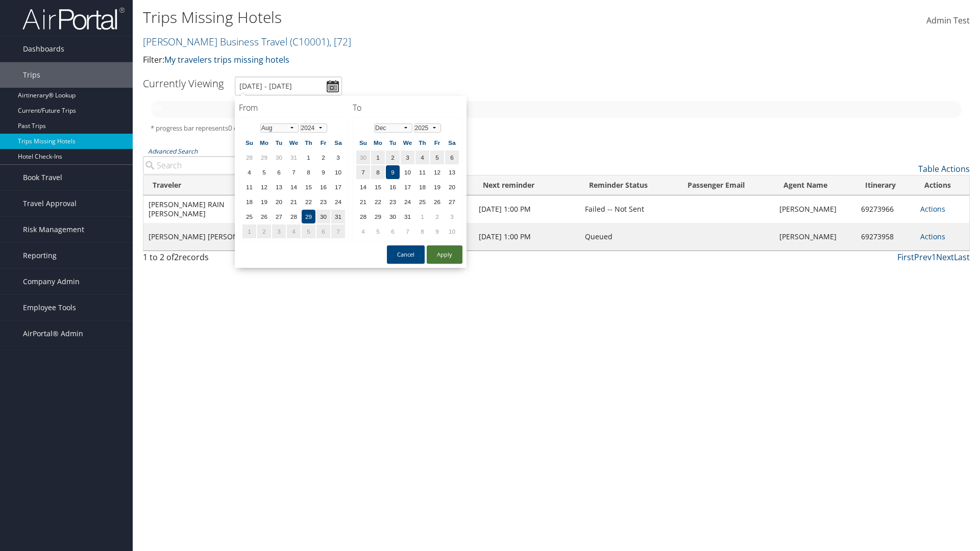 This screenshot has width=980, height=551. Describe the element at coordinates (885, 185) in the screenshot. I see `th: Itinerary` at that location.